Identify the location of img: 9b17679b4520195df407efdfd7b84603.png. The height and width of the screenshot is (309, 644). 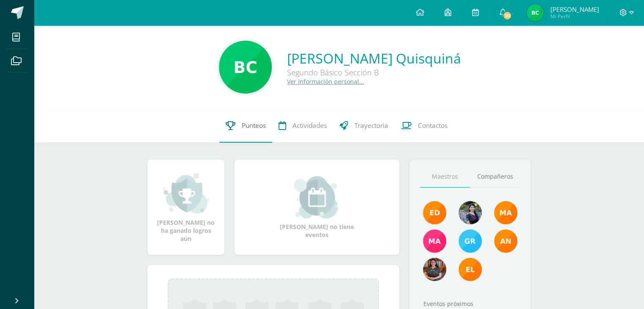
(470, 212).